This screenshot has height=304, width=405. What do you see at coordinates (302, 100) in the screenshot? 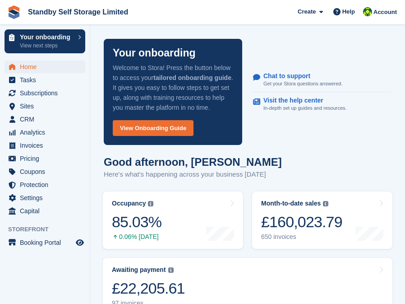
I see `p: Visit the help center` at bounding box center [302, 100].